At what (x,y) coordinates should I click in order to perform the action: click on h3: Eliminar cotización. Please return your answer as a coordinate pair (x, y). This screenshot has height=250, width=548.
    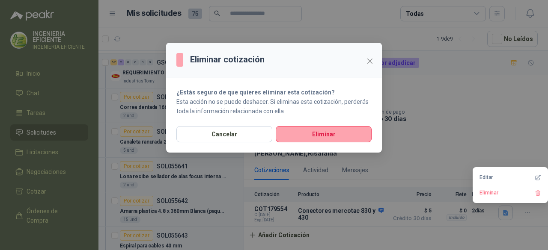
    Looking at the image, I should click on (227, 60).